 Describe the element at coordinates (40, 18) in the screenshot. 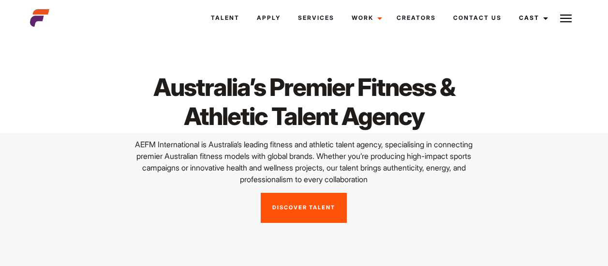

I see `img: cropped-aefm-brand-fav-22-square.png` at that location.